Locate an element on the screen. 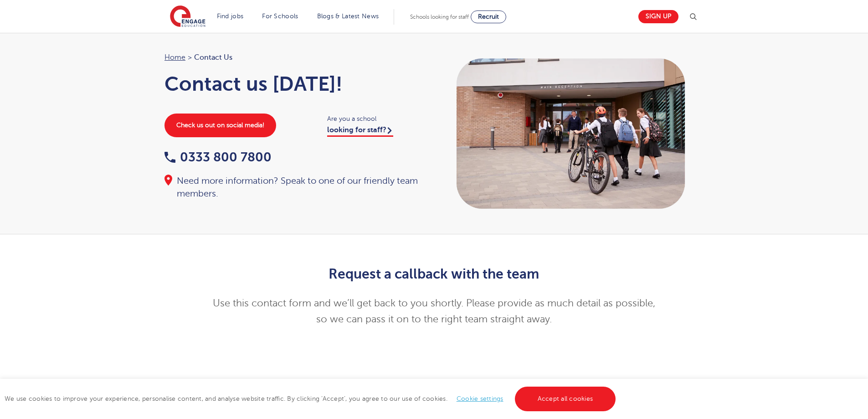 This screenshot has height=419, width=868. a: looking for staff? is located at coordinates (360, 131).